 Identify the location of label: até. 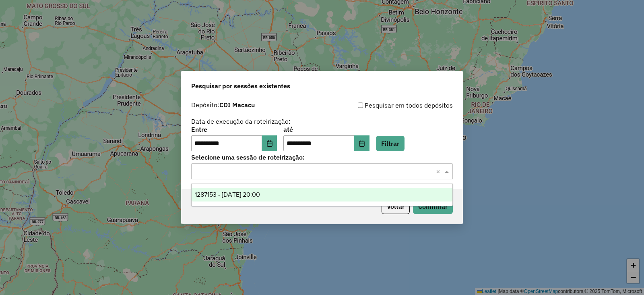
(326, 129).